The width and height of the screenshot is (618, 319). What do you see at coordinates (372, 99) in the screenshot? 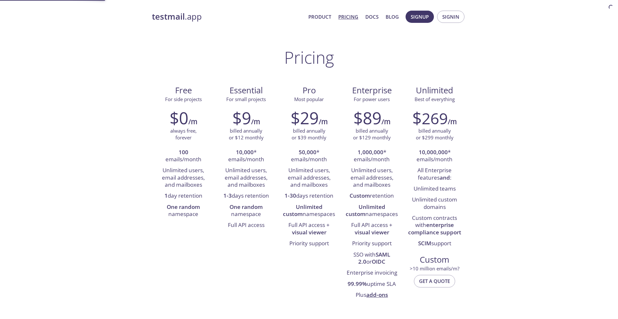
I see `span: For power users` at bounding box center [372, 99].